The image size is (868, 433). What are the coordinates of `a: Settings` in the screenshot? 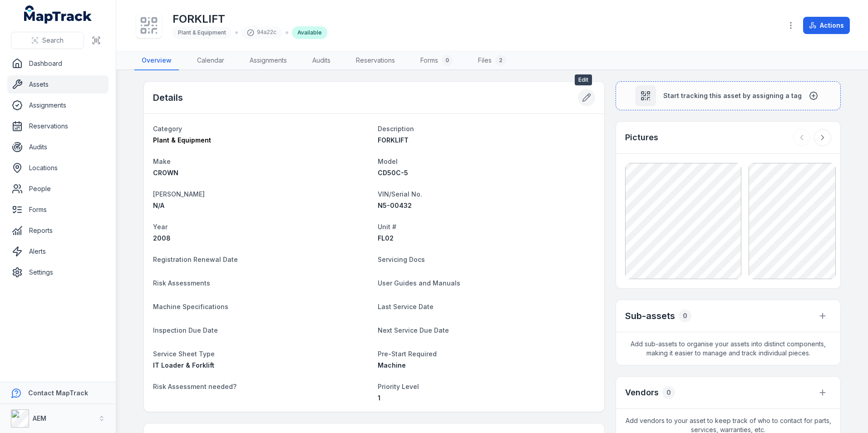 It's located at (58, 272).